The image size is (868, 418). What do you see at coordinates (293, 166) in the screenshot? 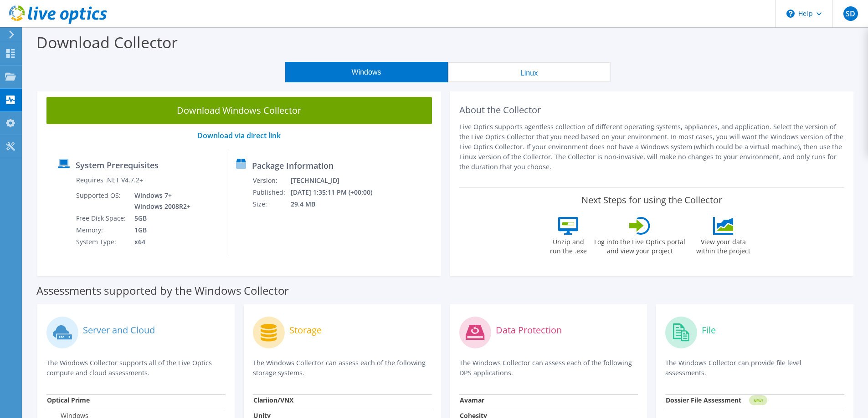
I see `label: Package Information` at bounding box center [293, 166].